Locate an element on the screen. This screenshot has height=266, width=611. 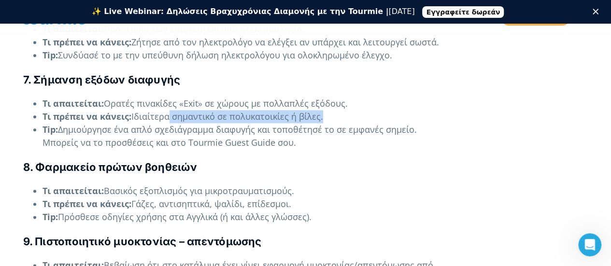
b: ✨ Live Webinar: Δηλώσεις Βραχυχρόνιας Διαμονής με την Tourmie | is located at coordinates (240, 11).